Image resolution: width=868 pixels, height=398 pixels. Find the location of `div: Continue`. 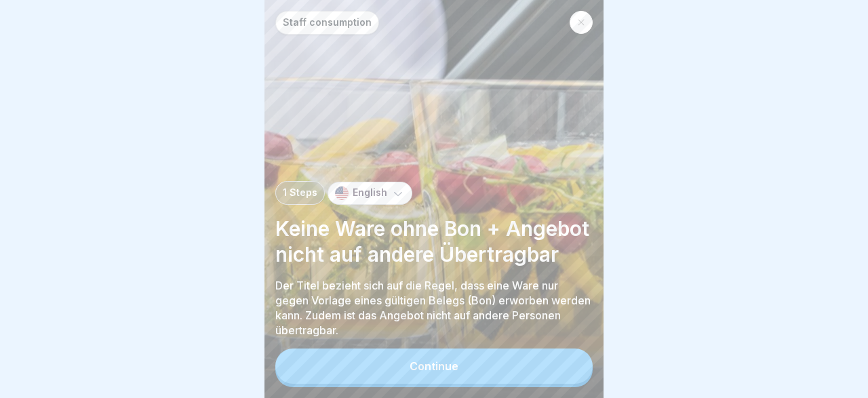

div: Continue is located at coordinates (434, 366).